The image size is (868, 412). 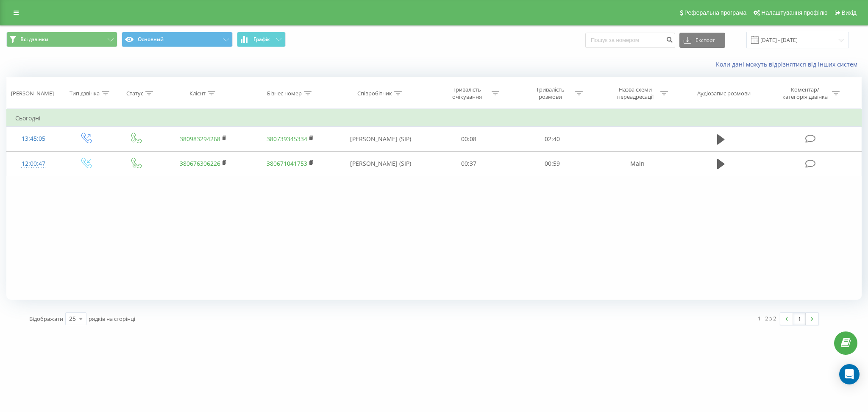 What do you see at coordinates (800, 319) in the screenshot?
I see `a: 1` at bounding box center [800, 319].